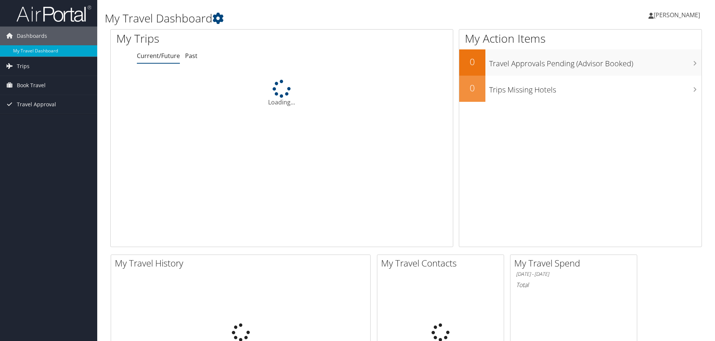 The width and height of the screenshot is (715, 341). What do you see at coordinates (595, 62) in the screenshot?
I see `h3: Travel Approvals Pending (Advisor Booked)` at bounding box center [595, 62].